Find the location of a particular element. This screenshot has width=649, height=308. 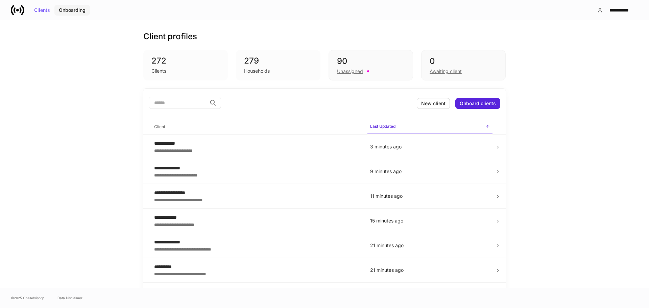

p: 3 minutes ago is located at coordinates (430, 147).